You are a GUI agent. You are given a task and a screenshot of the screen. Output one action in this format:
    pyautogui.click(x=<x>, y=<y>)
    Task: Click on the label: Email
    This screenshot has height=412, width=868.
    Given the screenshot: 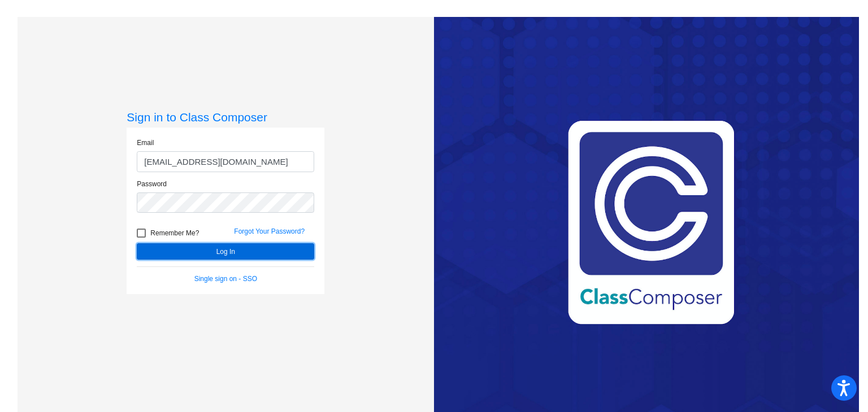 What is the action you would take?
    pyautogui.click(x=145, y=143)
    